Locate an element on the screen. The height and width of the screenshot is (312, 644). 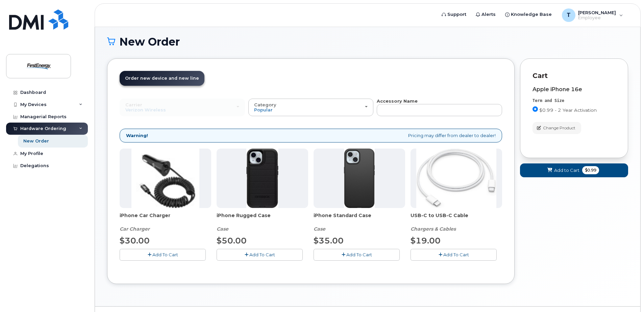
button: Change Product is located at coordinates (557, 128).